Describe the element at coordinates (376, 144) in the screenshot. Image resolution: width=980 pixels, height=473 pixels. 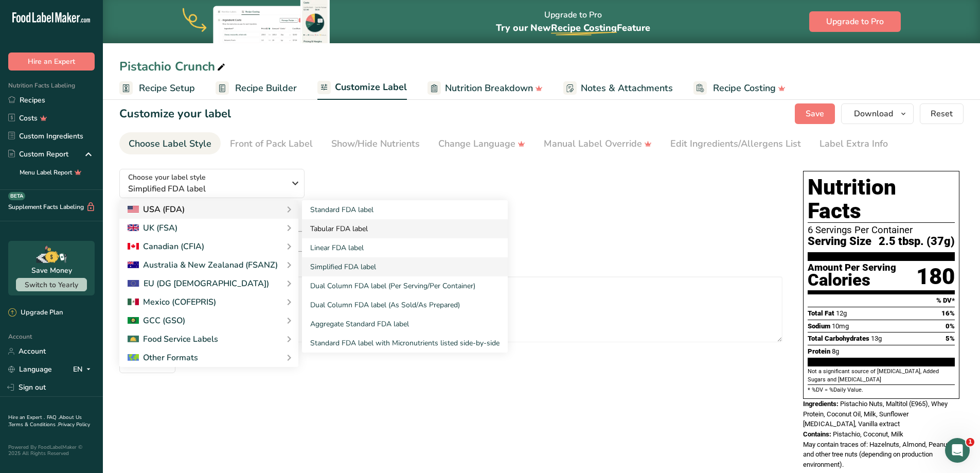
I see `div: Show/Hide Nutrients` at that location.